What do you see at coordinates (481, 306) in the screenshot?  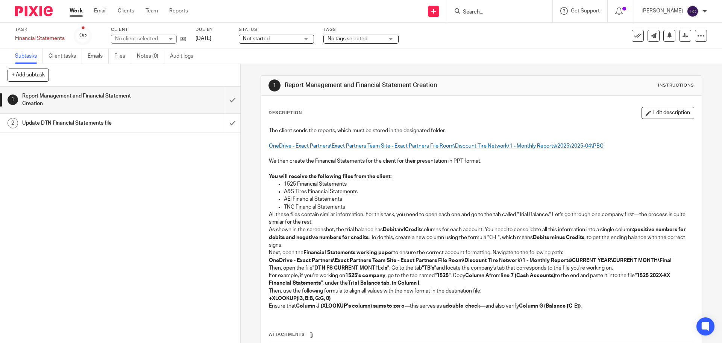 I see `p: Ensure that —this serves as a —and also verify .` at bounding box center [481, 306].